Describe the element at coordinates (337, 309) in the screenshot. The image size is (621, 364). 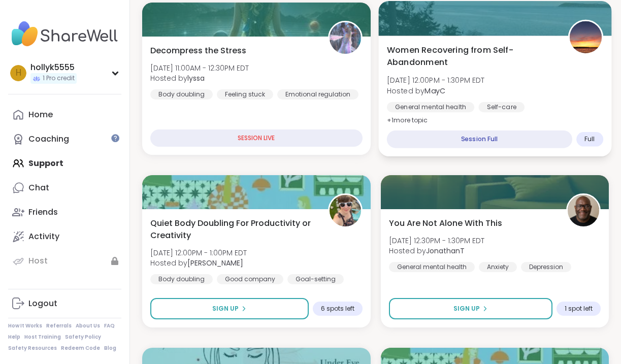
I see `span: 6 spots left` at that location.